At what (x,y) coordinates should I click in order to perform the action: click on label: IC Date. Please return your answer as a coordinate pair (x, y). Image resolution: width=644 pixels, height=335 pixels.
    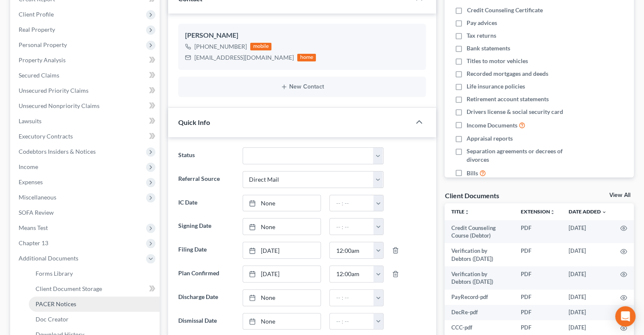
    Looking at the image, I should click on (205, 203).